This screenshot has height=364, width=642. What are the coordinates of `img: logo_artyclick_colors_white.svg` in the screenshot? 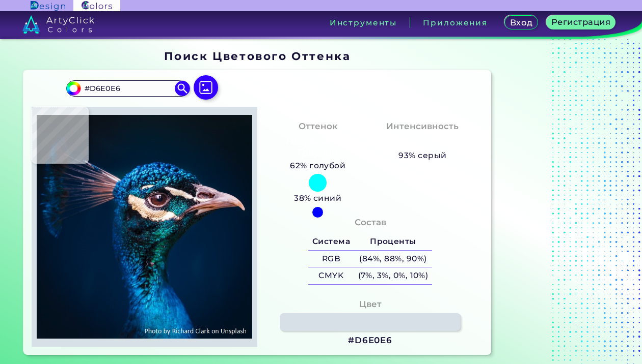 It's located at (58, 24).